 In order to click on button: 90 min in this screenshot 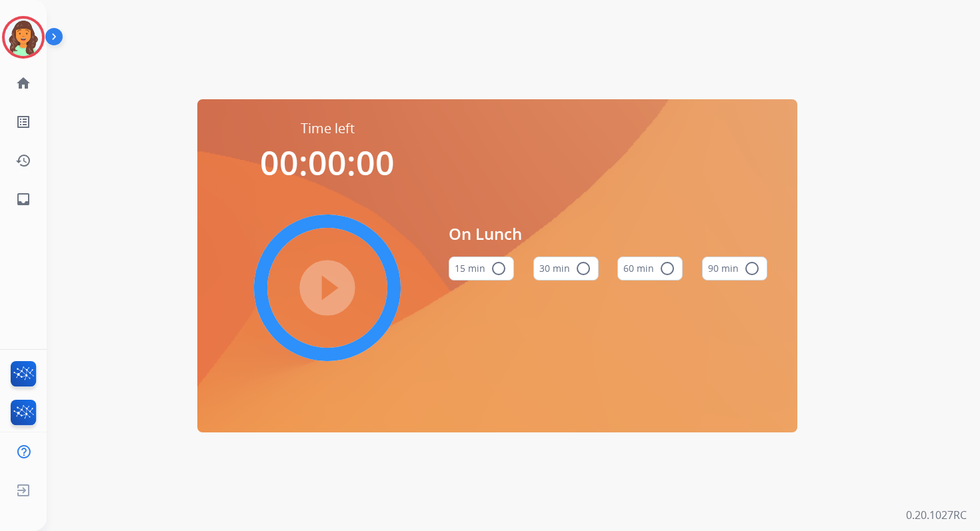, I will do `click(734, 268)`.